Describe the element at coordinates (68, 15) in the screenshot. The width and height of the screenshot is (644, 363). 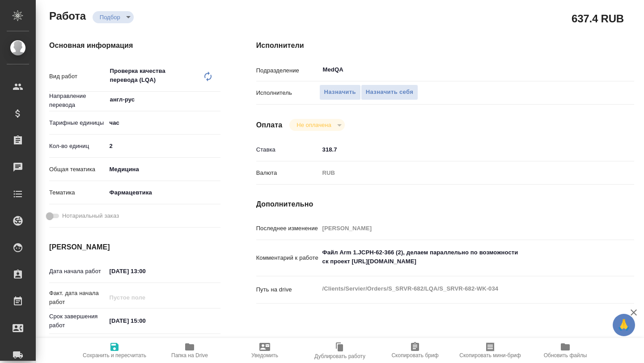
I see `h2: Работа` at that location.